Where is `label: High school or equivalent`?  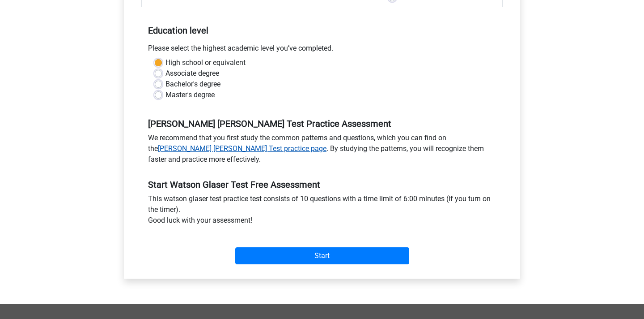 label: High school or equivalent is located at coordinates (206, 63).